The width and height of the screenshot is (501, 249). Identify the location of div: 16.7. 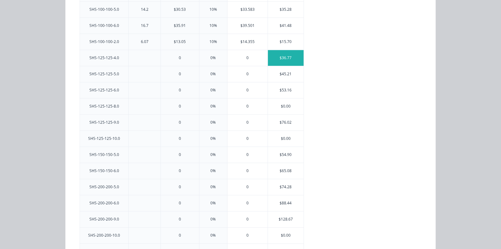
(145, 26).